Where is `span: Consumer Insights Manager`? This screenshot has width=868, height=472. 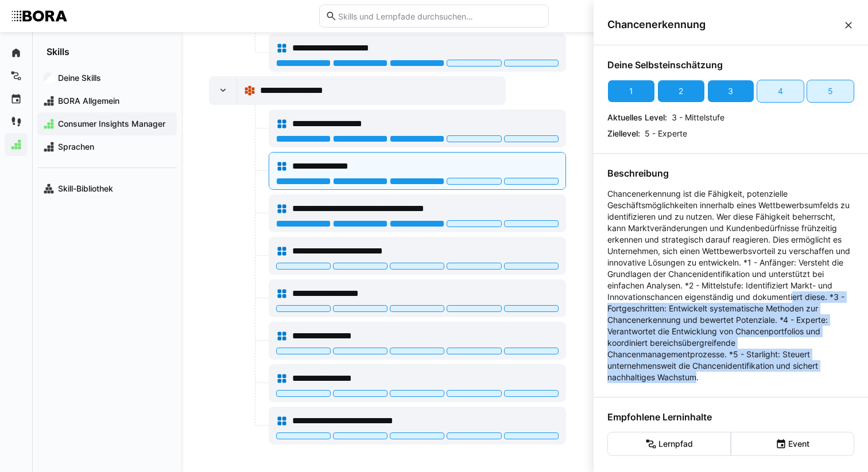
span: Consumer Insights Manager is located at coordinates (114, 124).